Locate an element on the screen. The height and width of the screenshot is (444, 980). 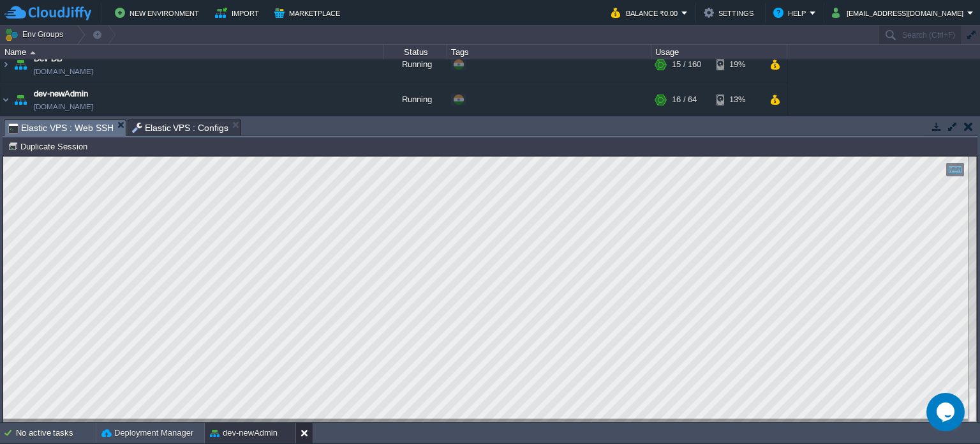
button: New Environment is located at coordinates (159, 13).